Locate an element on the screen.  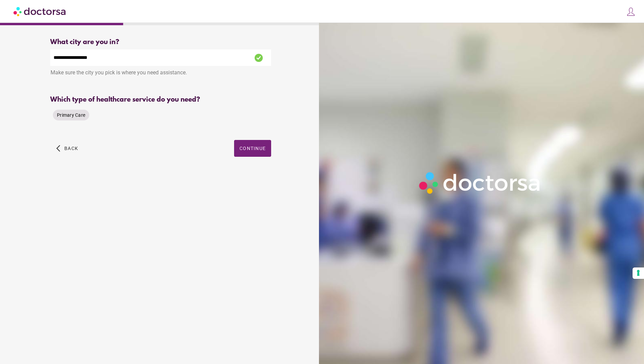
span: Primary Care is located at coordinates (71, 115).